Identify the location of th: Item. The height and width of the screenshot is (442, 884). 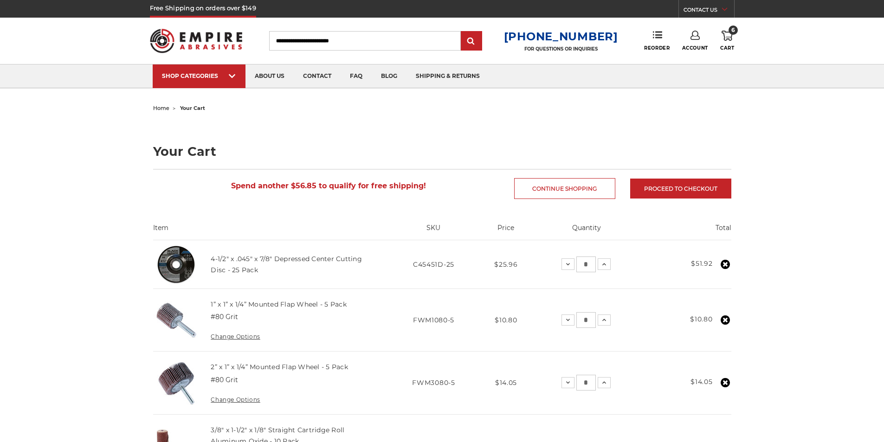
(270, 232).